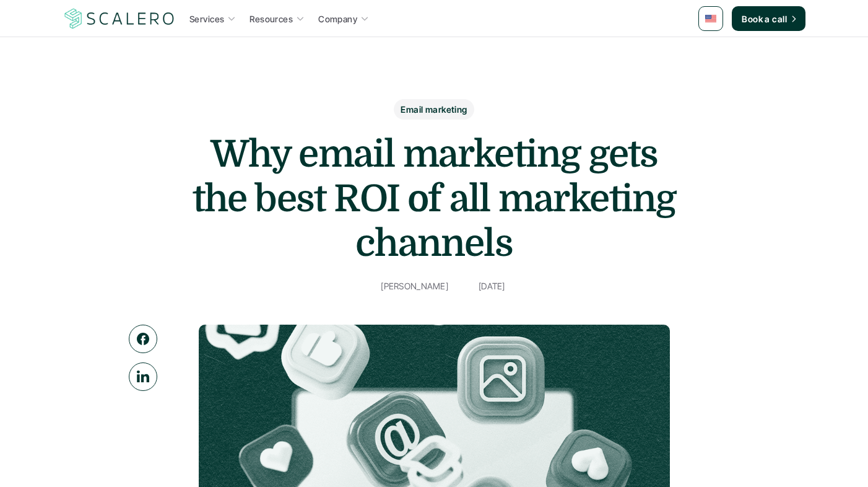 This screenshot has height=487, width=868. I want to click on a: Book a call, so click(768, 19).